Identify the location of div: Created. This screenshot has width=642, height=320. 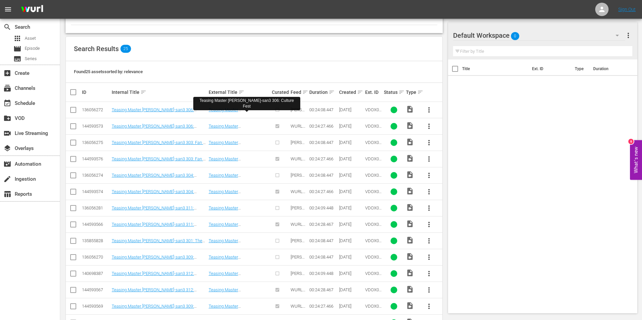
(351, 92).